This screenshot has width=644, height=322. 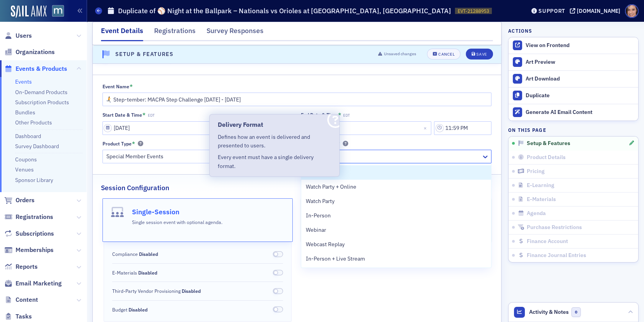 What do you see at coordinates (536, 213) in the screenshot?
I see `span: Agenda` at bounding box center [536, 213].